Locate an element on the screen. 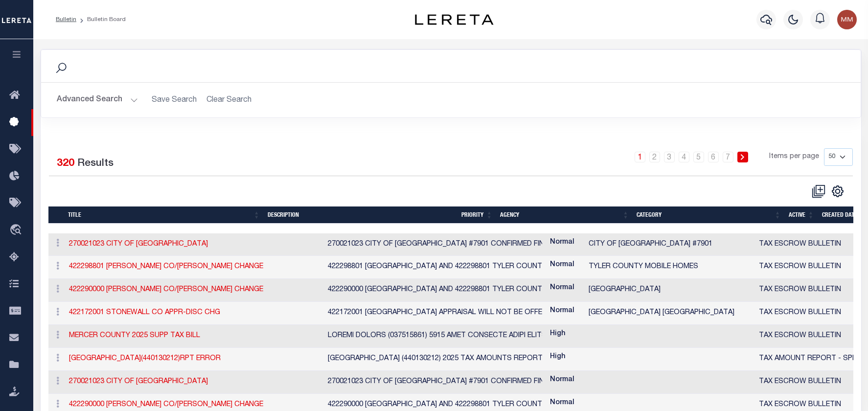 Image resolution: width=868 pixels, height=411 pixels. img: logo-dark.svg is located at coordinates (454, 20).